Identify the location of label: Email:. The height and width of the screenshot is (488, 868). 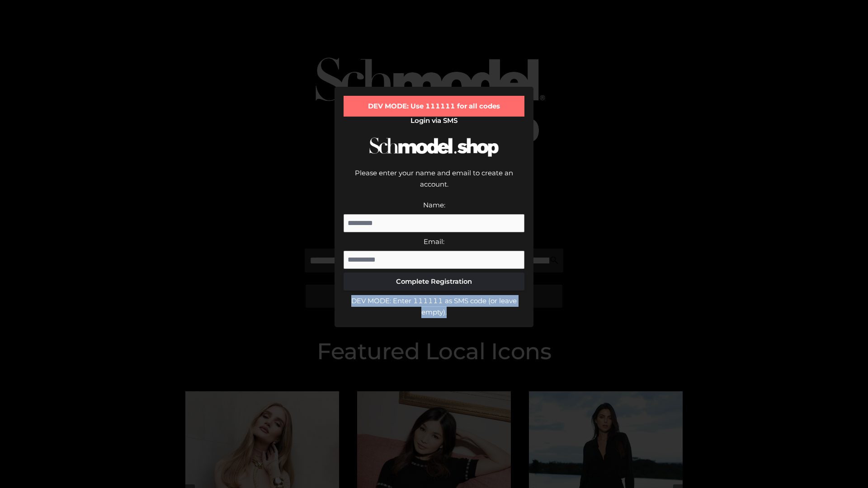
(434, 242).